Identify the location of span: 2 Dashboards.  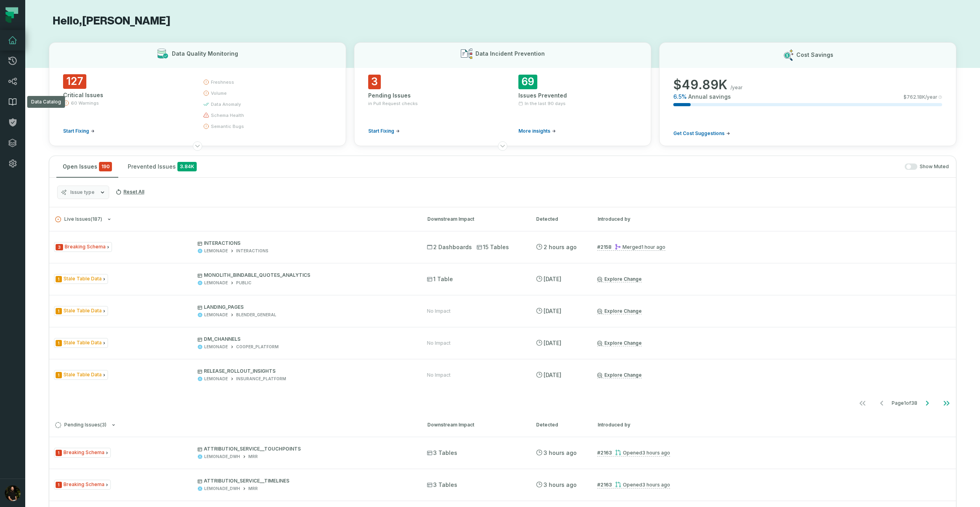
(450, 247).